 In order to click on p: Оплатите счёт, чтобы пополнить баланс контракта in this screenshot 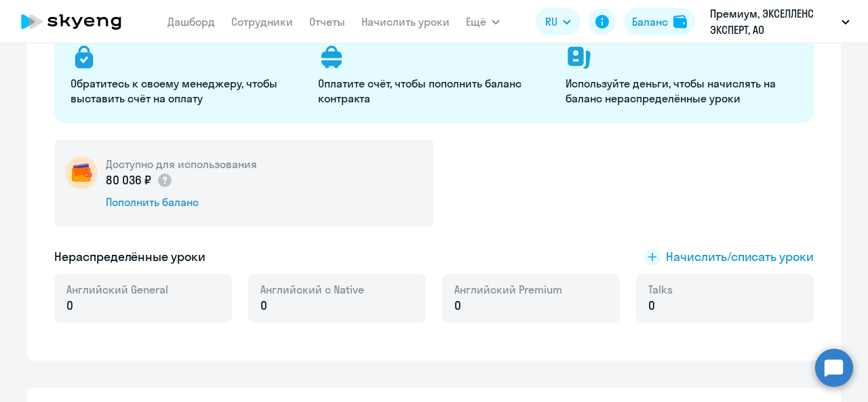, I will do `click(433, 91)`.